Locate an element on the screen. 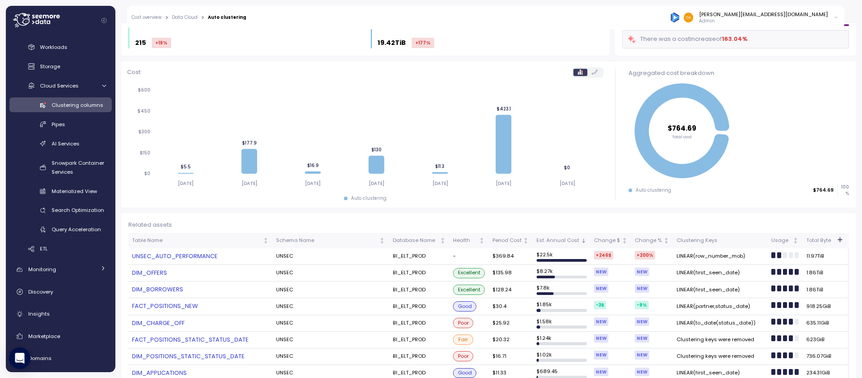 The image size is (862, 378). img: 684936bde12995657316ed44.PNG is located at coordinates (675, 17).